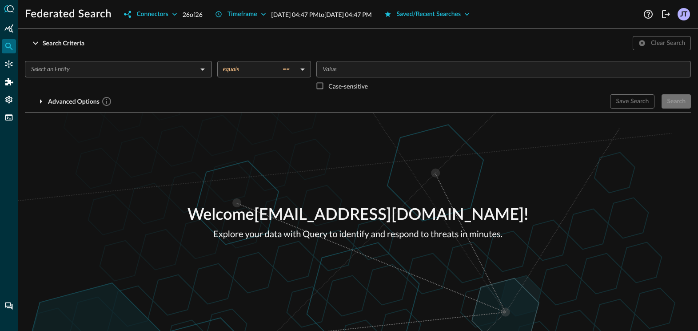  What do you see at coordinates (242, 14) in the screenshot?
I see `div: Timeframe` at bounding box center [242, 14].